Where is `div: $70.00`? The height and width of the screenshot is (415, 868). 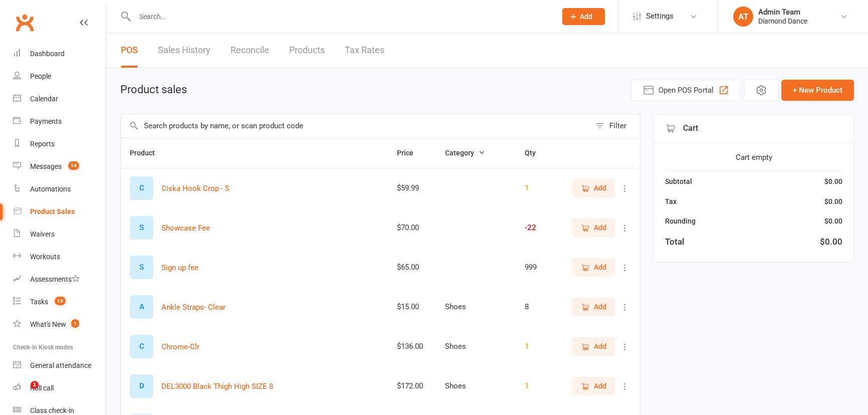 div: $70.00 is located at coordinates (412, 228).